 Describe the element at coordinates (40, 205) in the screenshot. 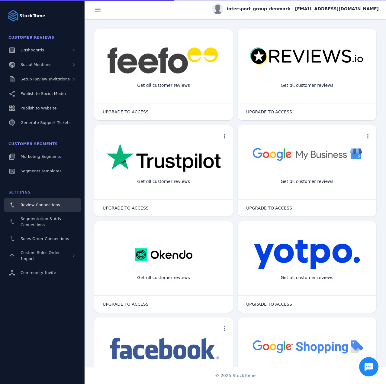

I see `span: Review Connections` at that location.